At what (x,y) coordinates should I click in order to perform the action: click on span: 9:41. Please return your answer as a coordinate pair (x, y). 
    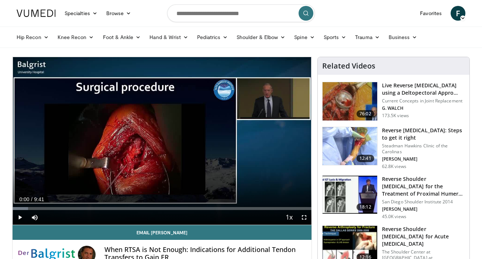
    Looking at the image, I should click on (39, 200).